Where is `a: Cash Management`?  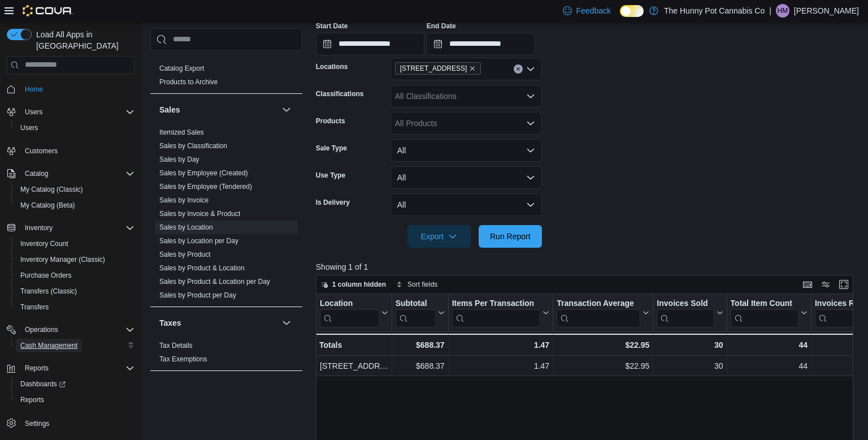 a: Cash Management is located at coordinates (49, 345).